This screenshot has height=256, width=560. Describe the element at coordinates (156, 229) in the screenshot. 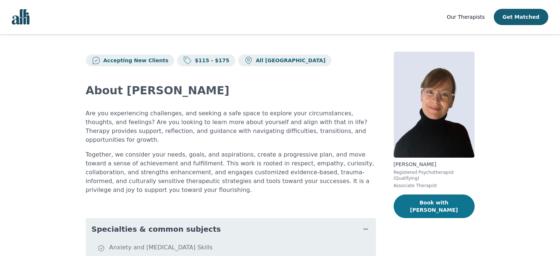

I see `span: Specialties & common subjects` at that location.